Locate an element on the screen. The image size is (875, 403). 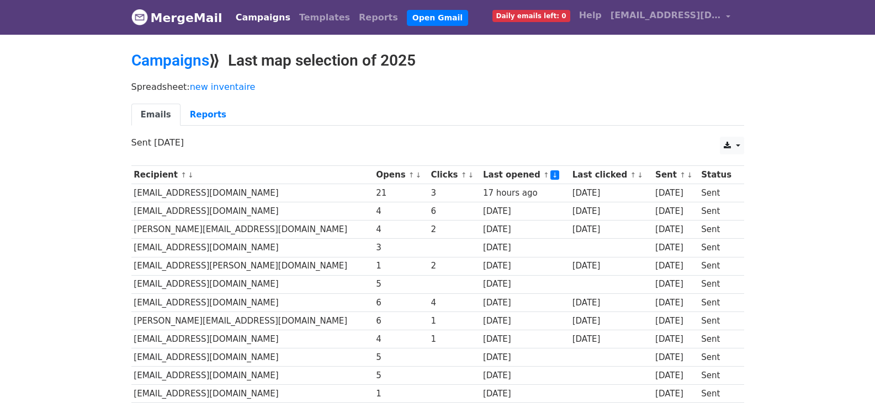
a: Daily emails left: 0 is located at coordinates (531, 15).